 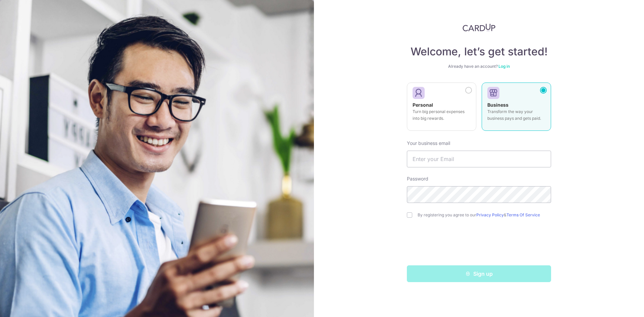 I want to click on label: By registering you agree to our &, so click(x=484, y=215).